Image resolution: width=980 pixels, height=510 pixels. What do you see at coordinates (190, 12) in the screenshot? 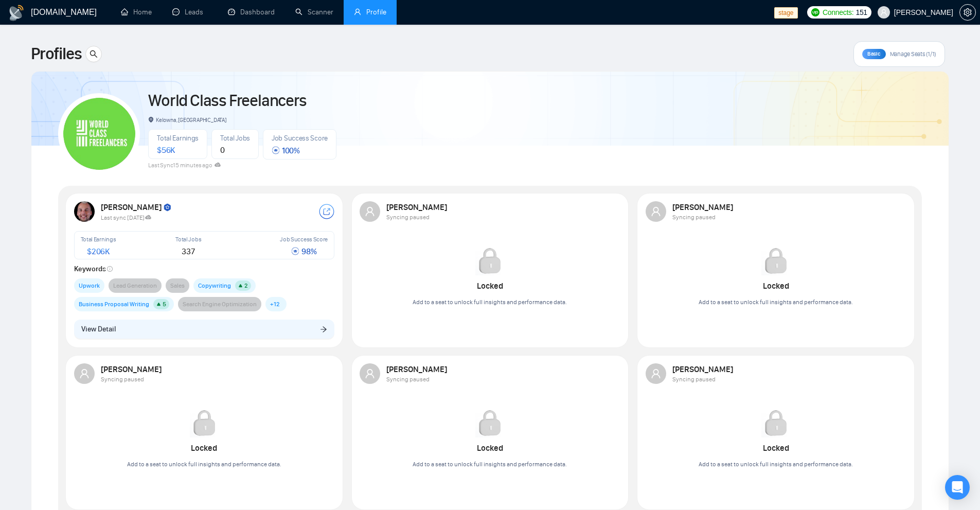
I see `a: messageLeads` at bounding box center [190, 12].